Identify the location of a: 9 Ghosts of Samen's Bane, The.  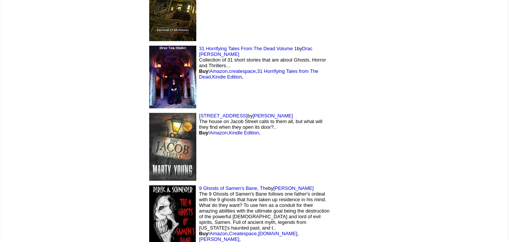
(234, 188).